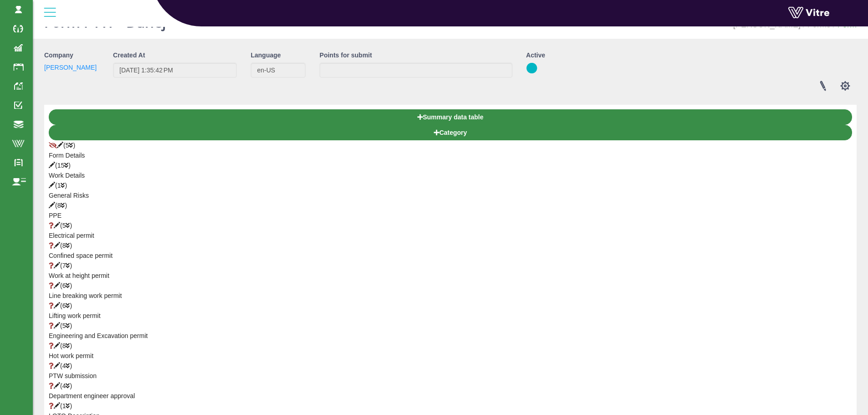 The image size is (868, 415). Describe the element at coordinates (450, 336) in the screenshot. I see `div: Engineering and Excavation permit` at that location.